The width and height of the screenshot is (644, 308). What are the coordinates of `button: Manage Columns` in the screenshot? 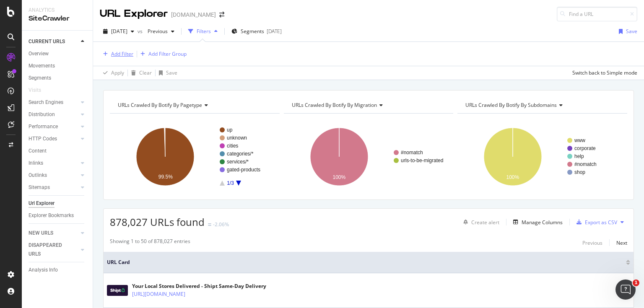 It's located at (536, 222).